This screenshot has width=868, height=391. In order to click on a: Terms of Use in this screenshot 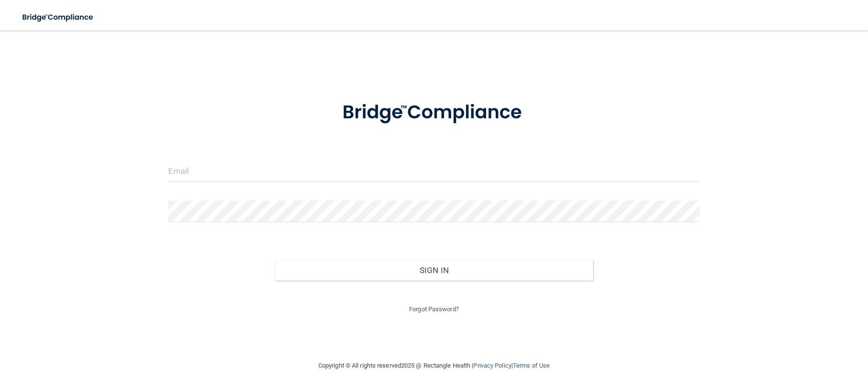, I will do `click(531, 365)`.